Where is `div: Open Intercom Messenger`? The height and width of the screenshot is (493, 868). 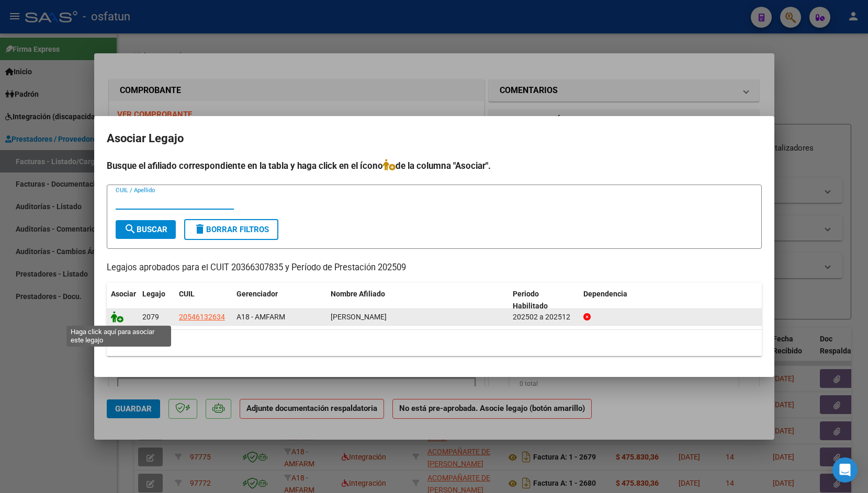 div: Open Intercom Messenger is located at coordinates (845, 471).